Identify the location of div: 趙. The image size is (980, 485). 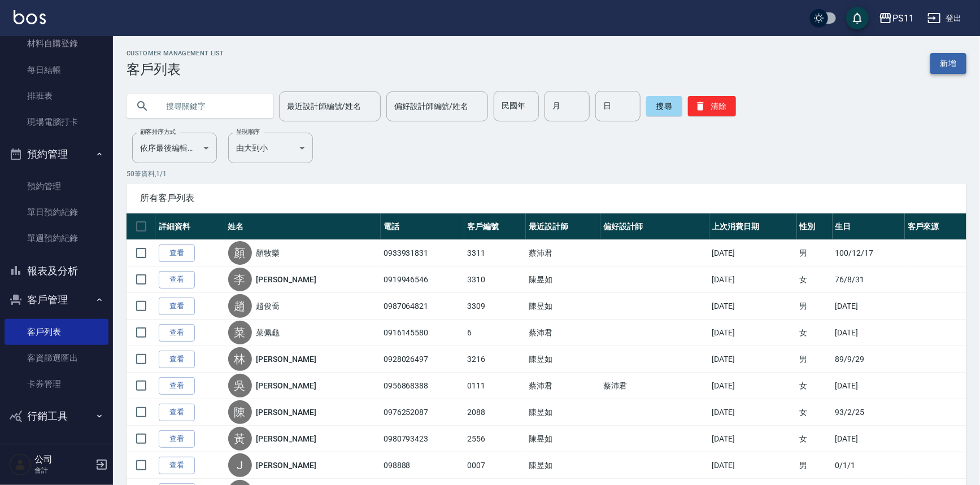
(240, 306).